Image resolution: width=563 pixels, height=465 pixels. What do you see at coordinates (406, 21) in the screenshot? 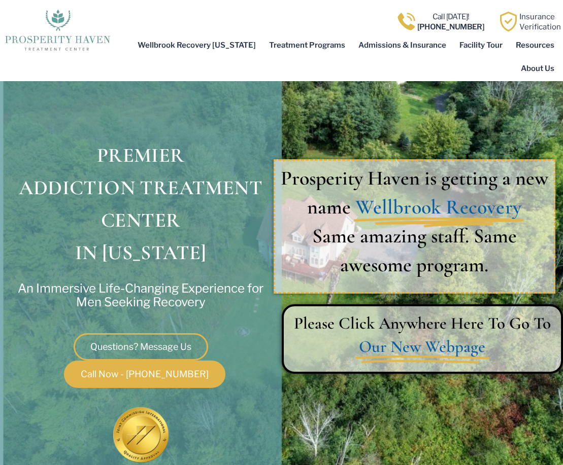
I see `img: Call one of Prosperity Haven's dedicated counselors today so we can help you overcome addiction` at bounding box center [406, 21].